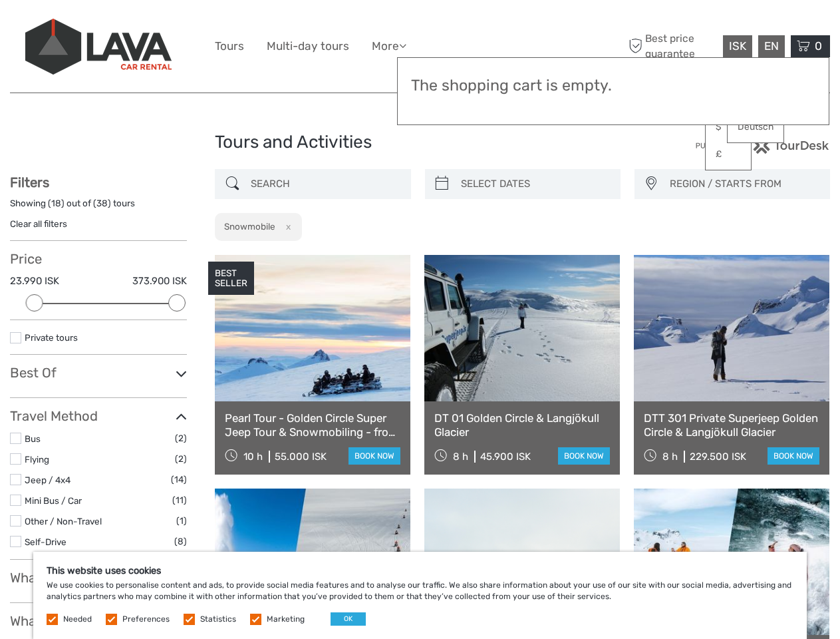 The height and width of the screenshot is (639, 840). What do you see at coordinates (731, 425) in the screenshot?
I see `a: DTT 301 Private Superjeep Golden Circle & Langjökull Glacier` at bounding box center [731, 425].